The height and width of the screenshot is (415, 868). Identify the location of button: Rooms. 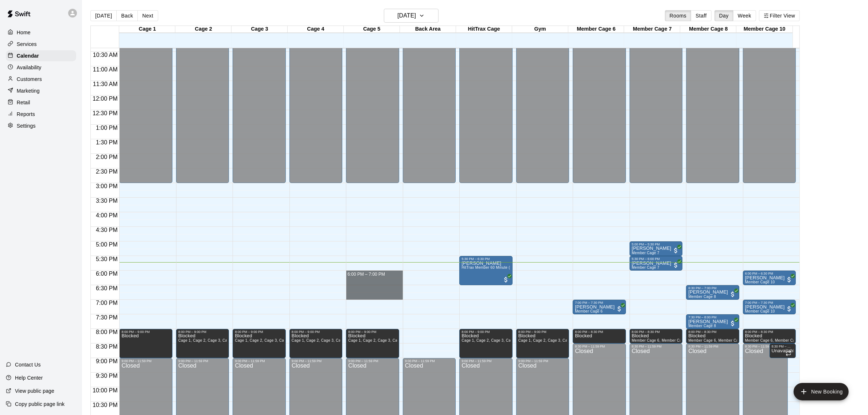
(679, 16).